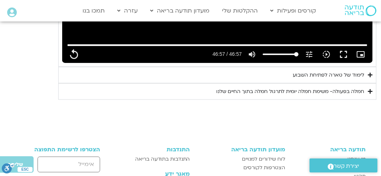 The image size is (381, 176). I want to click on input: אימייל, so click(69, 164).